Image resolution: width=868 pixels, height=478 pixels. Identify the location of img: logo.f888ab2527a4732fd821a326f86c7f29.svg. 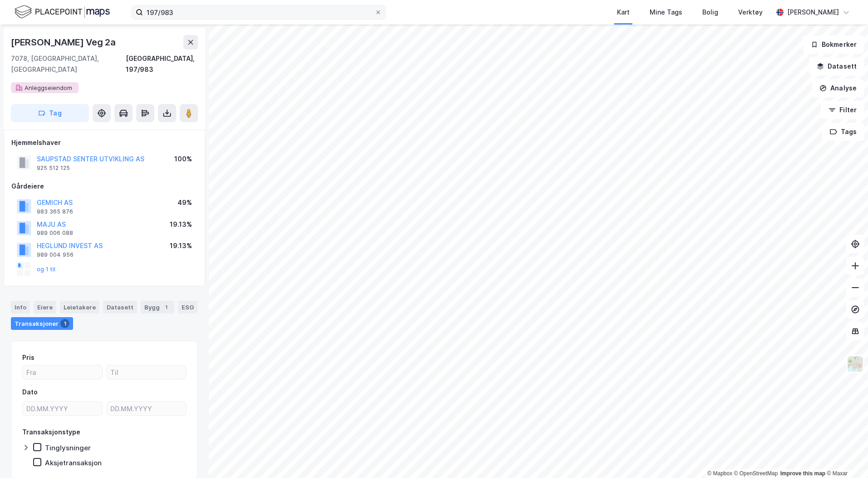
(62, 12).